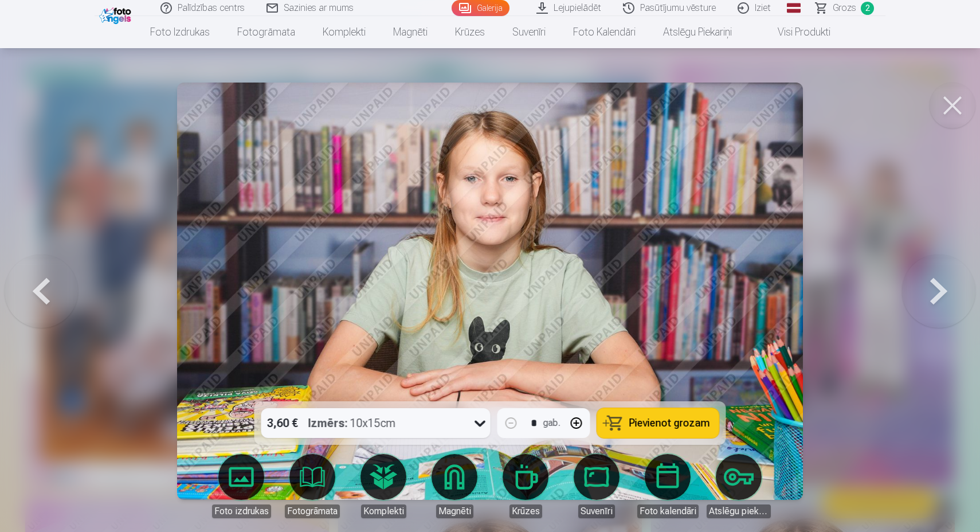 The height and width of the screenshot is (532, 980). I want to click on div: Atslēgu piekariņi, so click(738, 511).